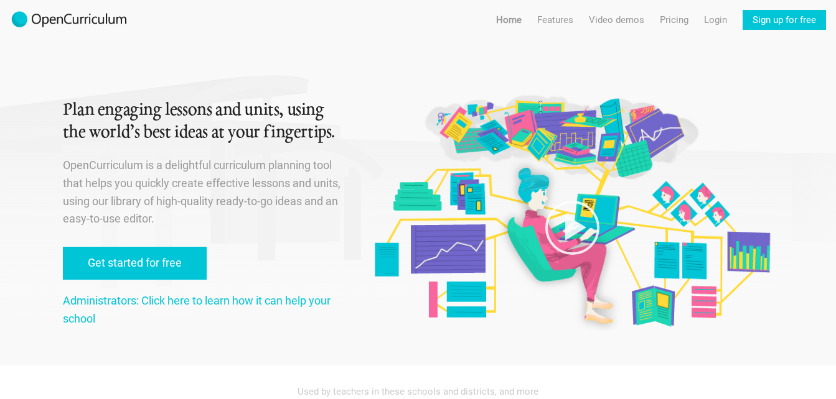 The height and width of the screenshot is (399, 836). I want to click on a: Video demos, so click(616, 20).